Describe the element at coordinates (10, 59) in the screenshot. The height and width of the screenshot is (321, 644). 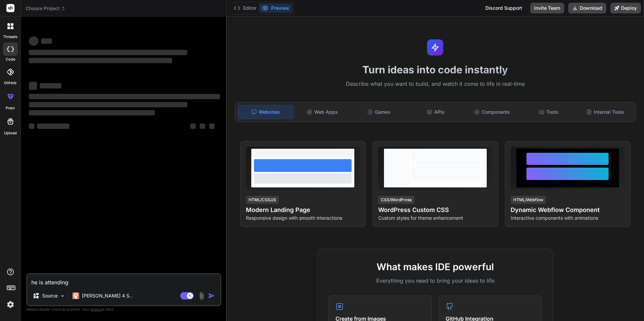
I see `label: code` at that location.